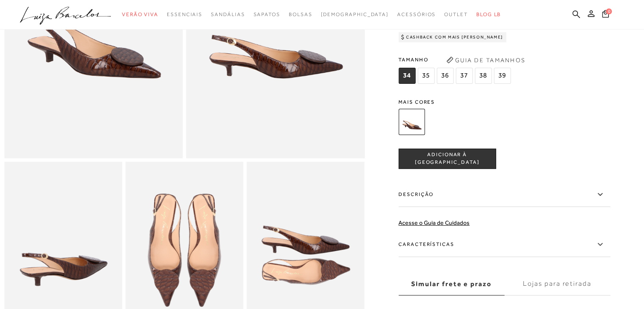 This screenshot has height=309, width=644. What do you see at coordinates (445, 76) in the screenshot?
I see `span: 36` at bounding box center [445, 76].